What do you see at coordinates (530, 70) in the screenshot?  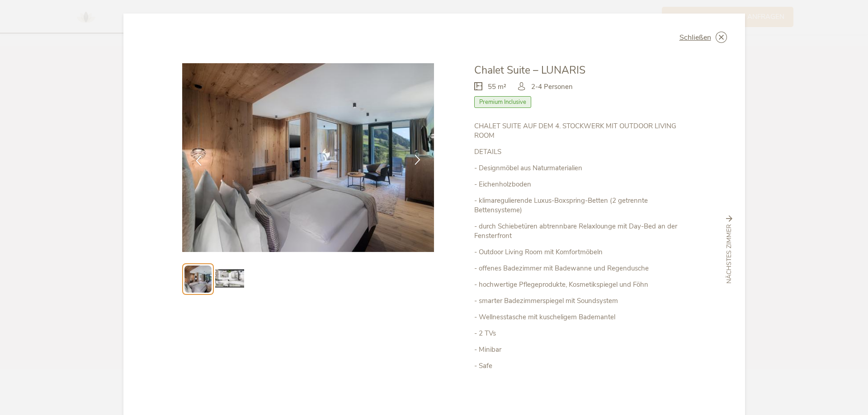 I see `span: Chalet Suite – LUNARIS` at bounding box center [530, 70].